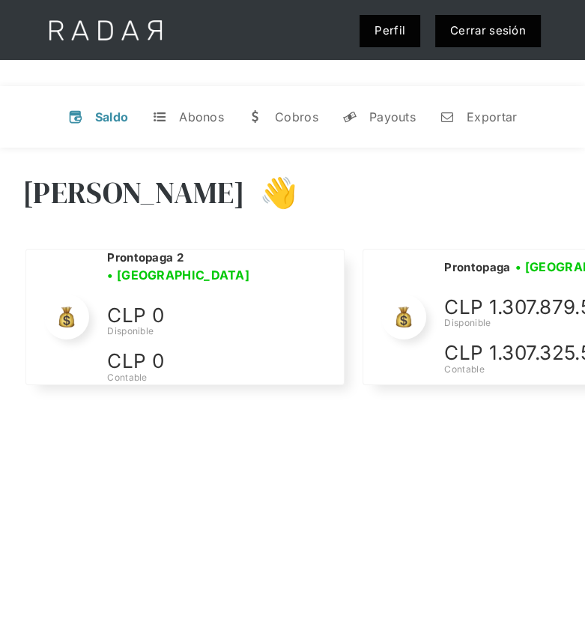 The width and height of the screenshot is (585, 622). Describe the element at coordinates (393, 117) in the screenshot. I see `div: Payouts` at that location.